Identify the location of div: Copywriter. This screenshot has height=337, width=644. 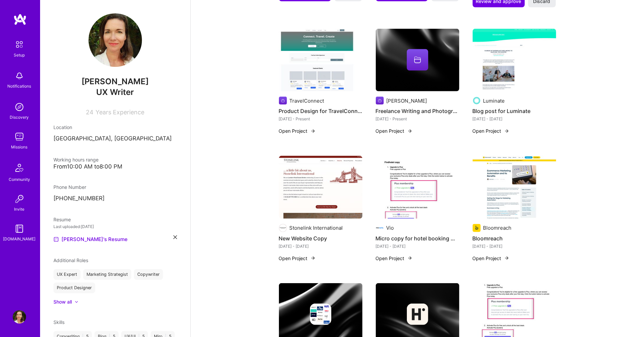
(149, 275).